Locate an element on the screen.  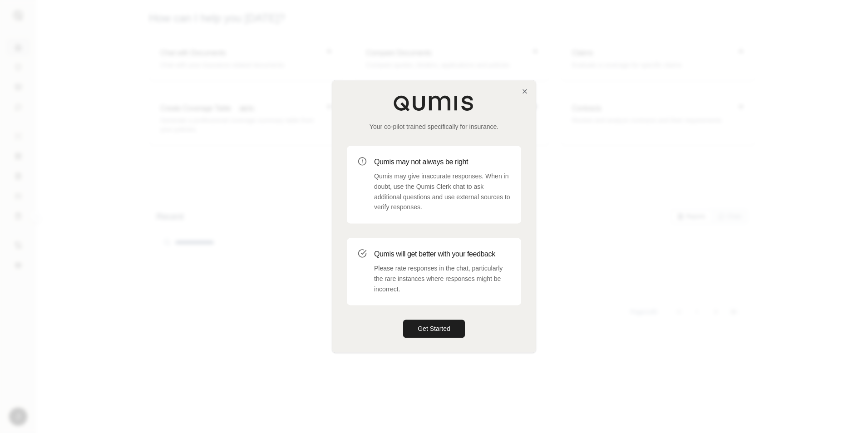
h3: Qumis will get better with your feedback is located at coordinates (442, 254).